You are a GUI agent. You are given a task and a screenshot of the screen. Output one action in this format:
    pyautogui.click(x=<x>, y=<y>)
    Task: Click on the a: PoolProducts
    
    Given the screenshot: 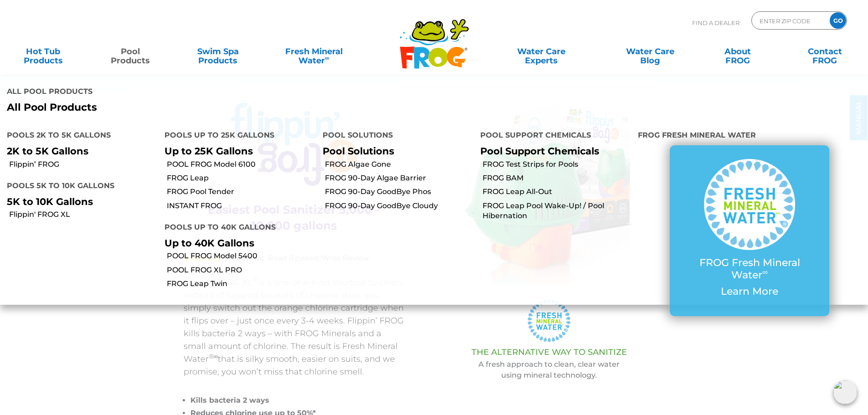 What is the action you would take?
    pyautogui.click(x=130, y=51)
    